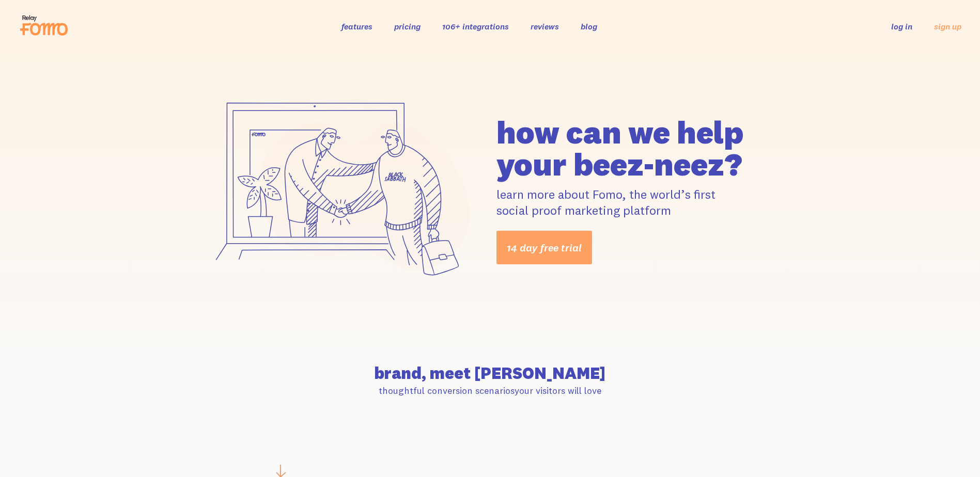  What do you see at coordinates (637, 203) in the screenshot?
I see `p: learn more about Fomo, the world’s first social proof marketing platform` at bounding box center [637, 203].